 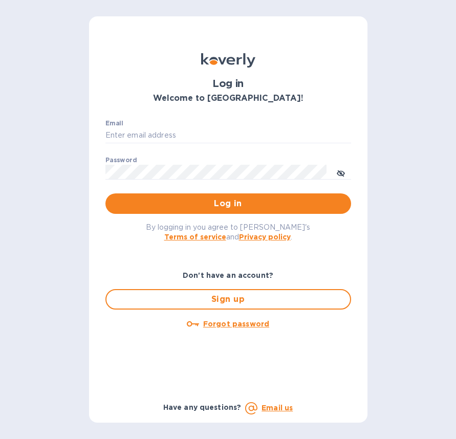 I want to click on label: Email, so click(x=114, y=124).